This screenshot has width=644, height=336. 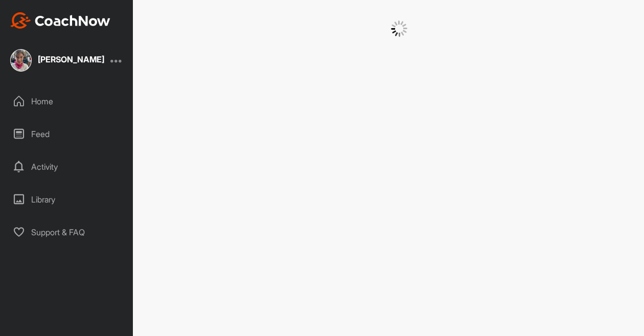 I want to click on div: Activity, so click(x=67, y=166).